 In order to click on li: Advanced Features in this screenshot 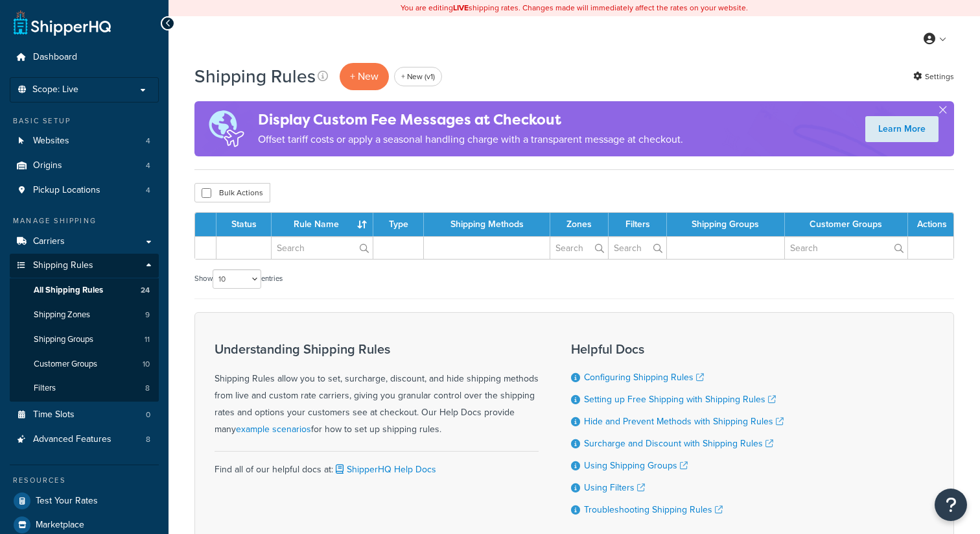, I will do `click(84, 439)`.